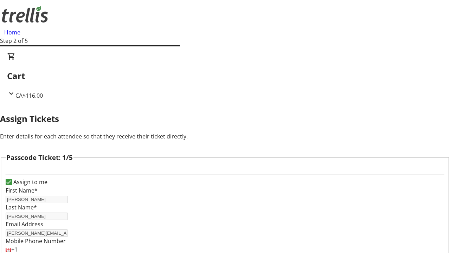 Image resolution: width=450 pixels, height=253 pixels. I want to click on h2: Cart, so click(225, 76).